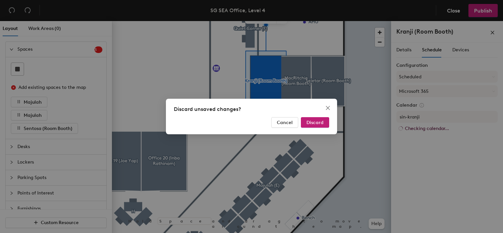 Image resolution: width=503 pixels, height=233 pixels. I want to click on div: Discard unsaved changes?, so click(251, 109).